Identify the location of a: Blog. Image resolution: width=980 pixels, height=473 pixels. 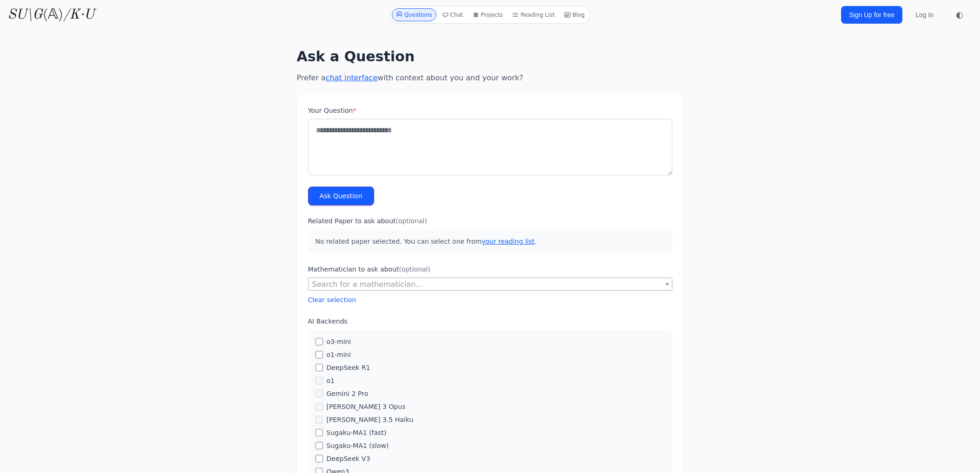
(574, 15).